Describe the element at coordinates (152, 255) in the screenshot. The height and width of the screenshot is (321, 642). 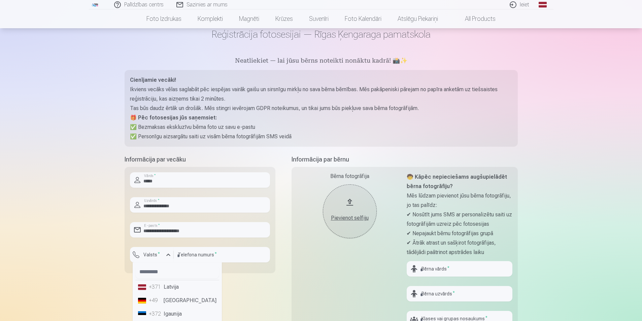
I see `label: Valsts` at that location.